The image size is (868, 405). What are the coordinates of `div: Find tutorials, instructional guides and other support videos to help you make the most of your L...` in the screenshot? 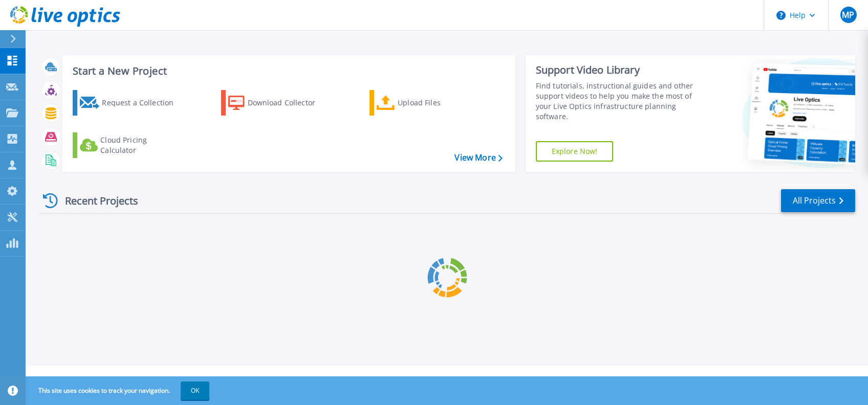 It's located at (619, 101).